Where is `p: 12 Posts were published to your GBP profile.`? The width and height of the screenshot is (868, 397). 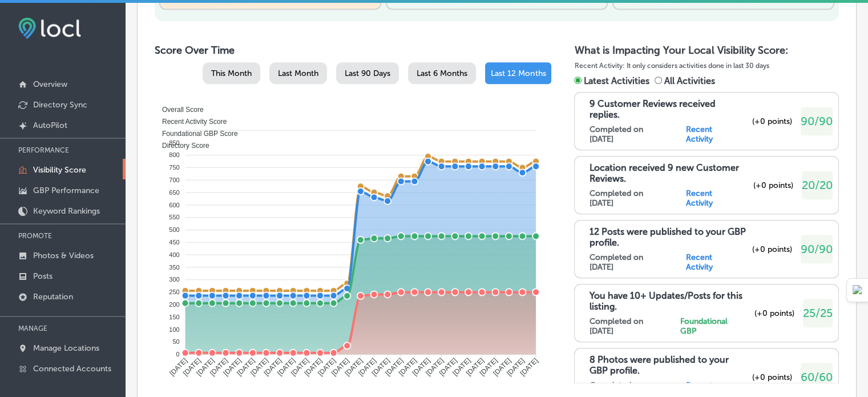
p: 12 Posts were published to your GBP profile. is located at coordinates (667, 237).